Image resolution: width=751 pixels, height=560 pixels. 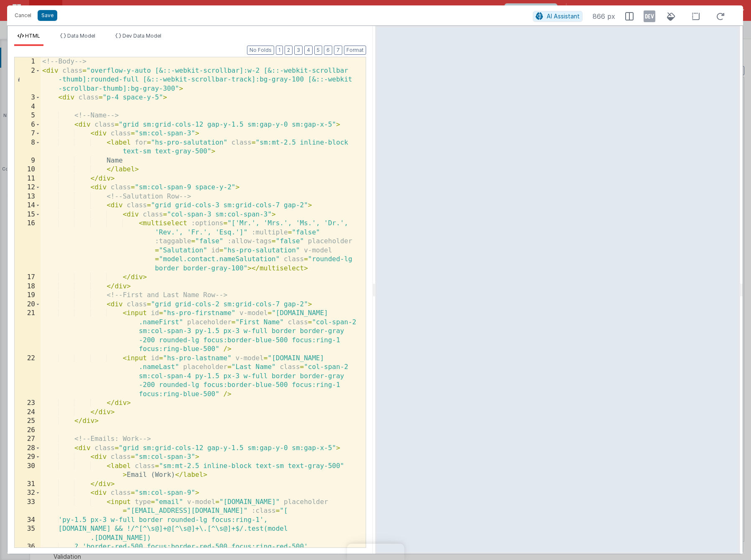 I want to click on div: 16, so click(x=28, y=246).